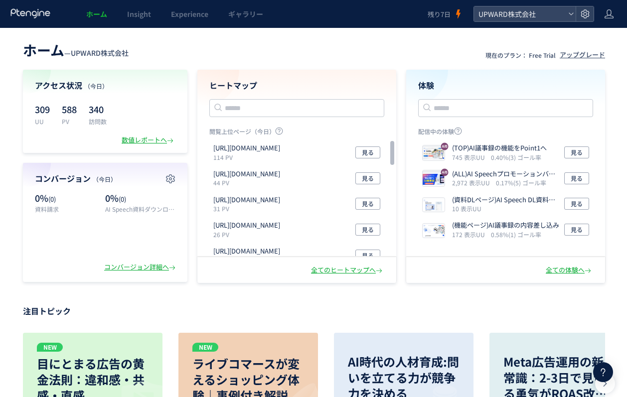  I want to click on h4: コンバージョン, so click(105, 178).